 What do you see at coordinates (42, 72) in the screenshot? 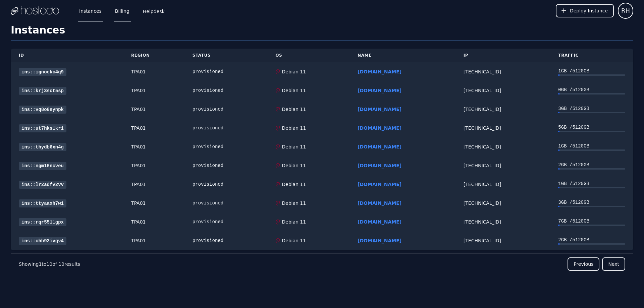
I see `a: ins::ignockc4q9` at bounding box center [42, 72].